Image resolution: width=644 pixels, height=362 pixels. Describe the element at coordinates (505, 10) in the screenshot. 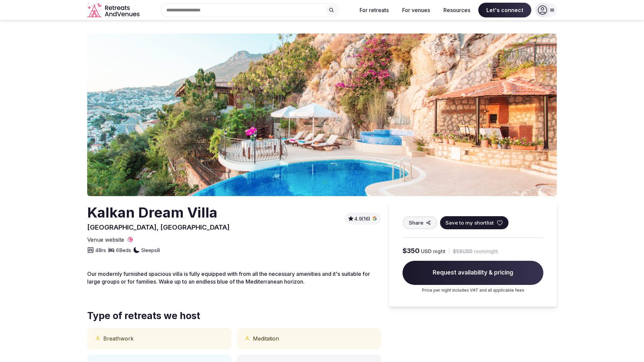

I see `span: Let's connect` at that location.